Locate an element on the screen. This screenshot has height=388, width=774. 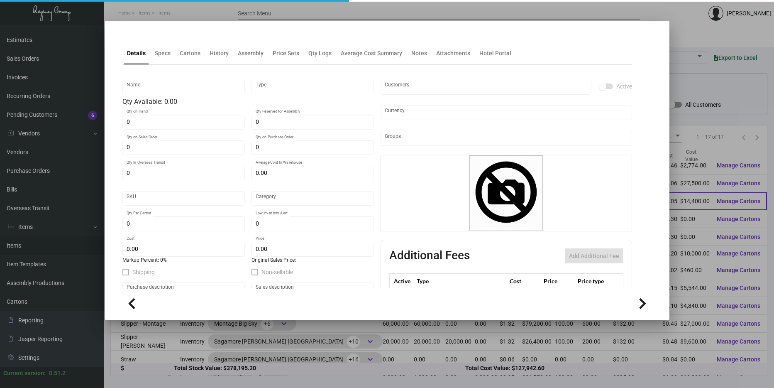
div: Details is located at coordinates (136, 53).